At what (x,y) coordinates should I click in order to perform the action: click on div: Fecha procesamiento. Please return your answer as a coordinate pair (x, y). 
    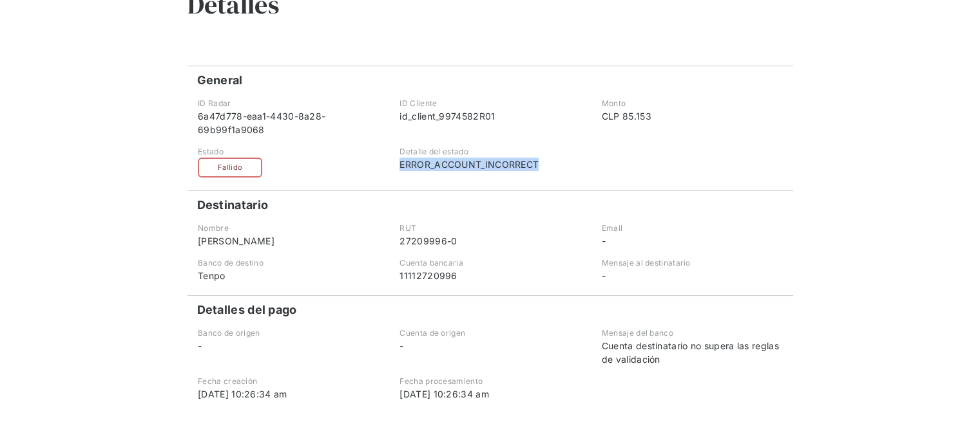
    Looking at the image, I should click on (490, 381).